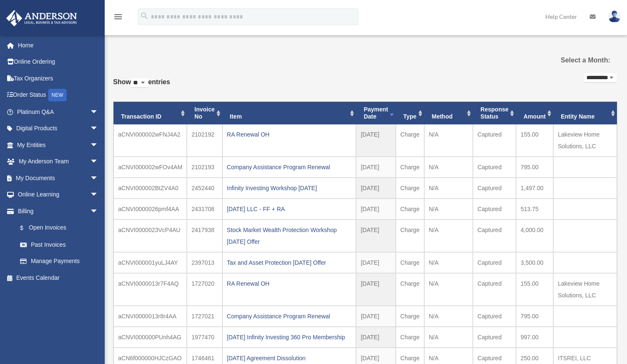  Describe the element at coordinates (204, 113) in the screenshot. I see `th: Invoice No: activate to sort column ascending` at that location.